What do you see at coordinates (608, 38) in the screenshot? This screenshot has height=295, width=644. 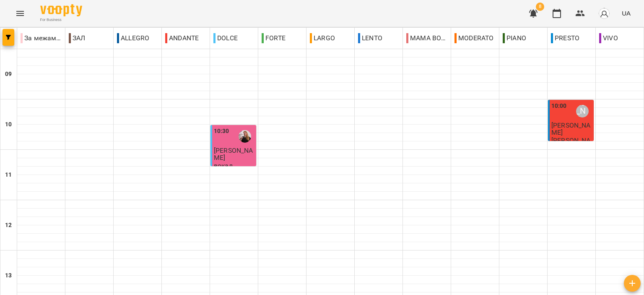 I see `p: VIVO` at bounding box center [608, 38].